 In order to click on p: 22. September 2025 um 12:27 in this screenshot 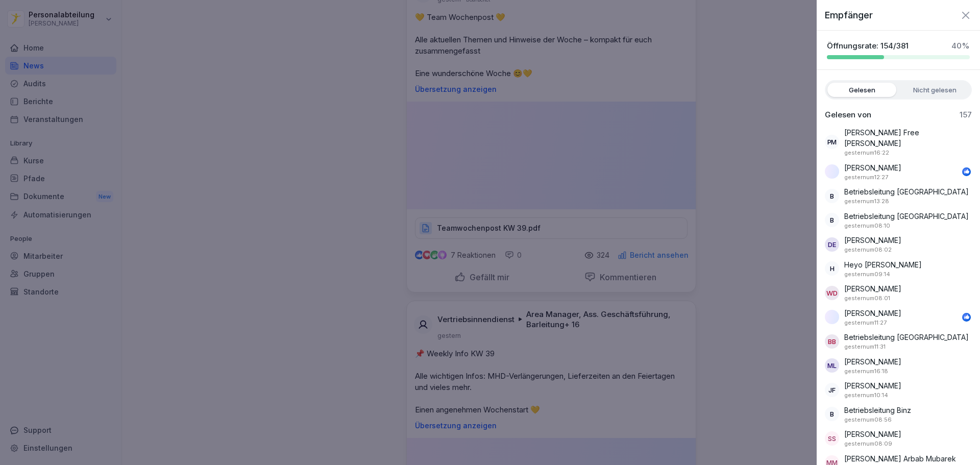, I will do `click(866, 177)`.